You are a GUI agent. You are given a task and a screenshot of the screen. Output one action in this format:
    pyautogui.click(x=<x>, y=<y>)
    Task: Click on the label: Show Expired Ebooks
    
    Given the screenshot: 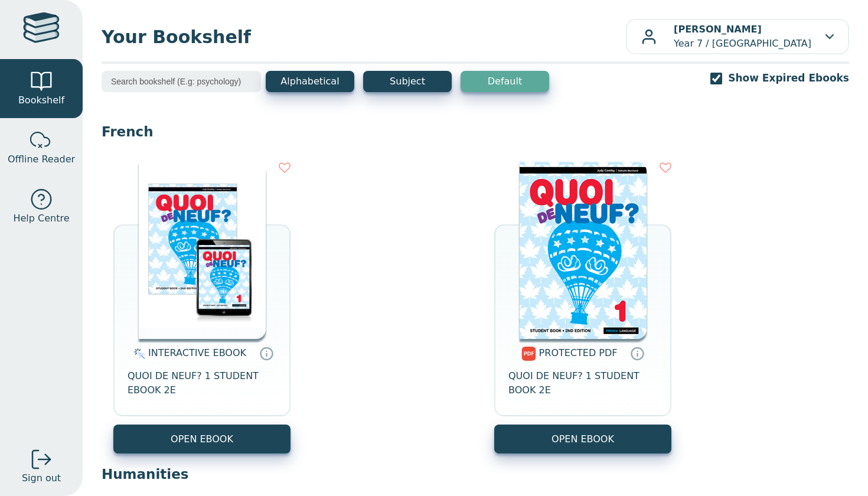 What is the action you would take?
    pyautogui.click(x=789, y=78)
    